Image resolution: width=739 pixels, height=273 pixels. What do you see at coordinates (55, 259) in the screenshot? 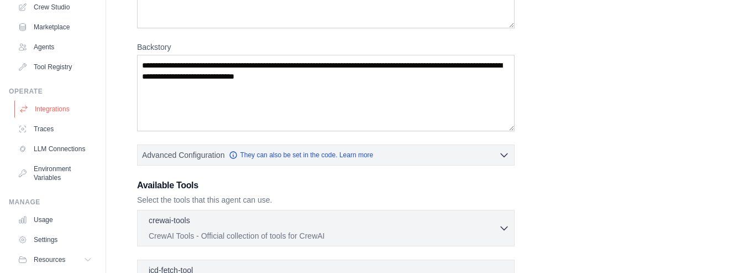
I see `button: Resources` at bounding box center [55, 259].